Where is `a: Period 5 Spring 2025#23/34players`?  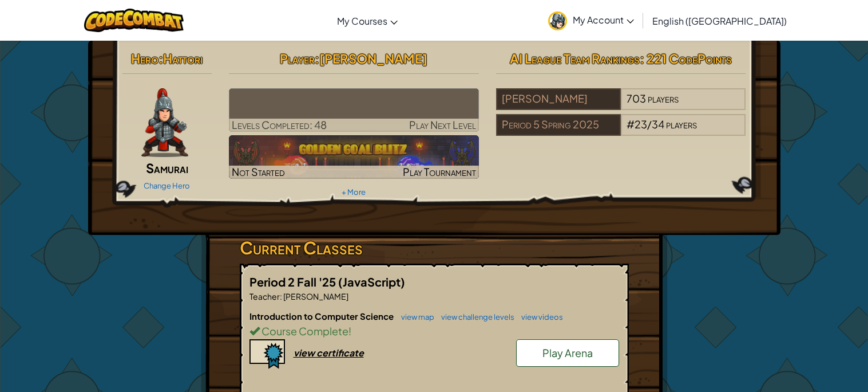 a: Period 5 Spring 2025#23/34players is located at coordinates (621, 131).